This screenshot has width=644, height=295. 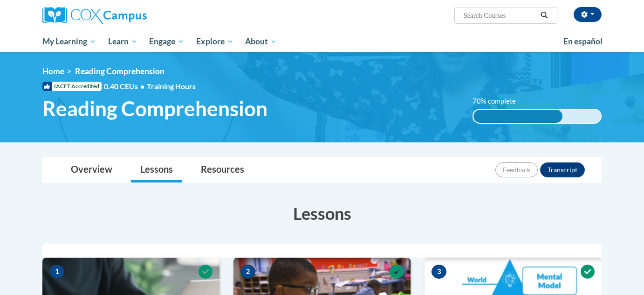 I want to click on div: Main menu, so click(x=322, y=42).